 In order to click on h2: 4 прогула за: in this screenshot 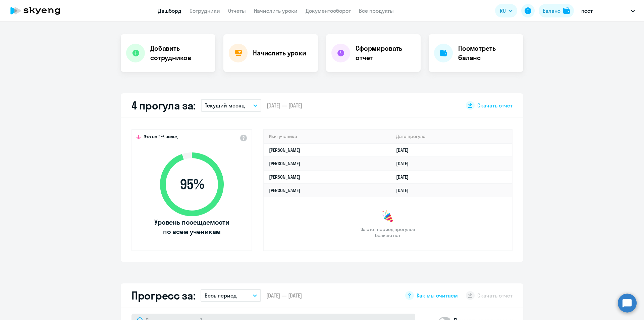, I will do `click(163, 105)`.